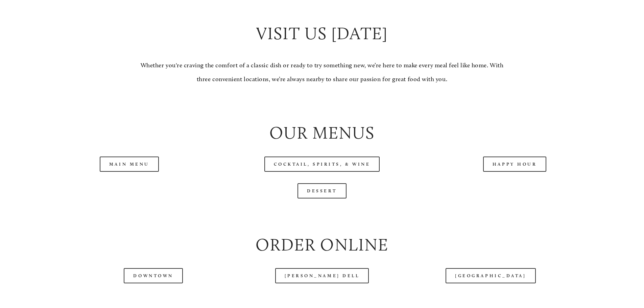 The width and height of the screenshot is (644, 308). I want to click on a: Dessert, so click(322, 191).